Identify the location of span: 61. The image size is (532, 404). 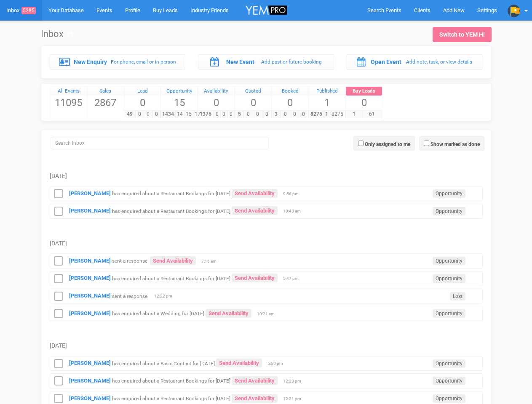
(373, 114).